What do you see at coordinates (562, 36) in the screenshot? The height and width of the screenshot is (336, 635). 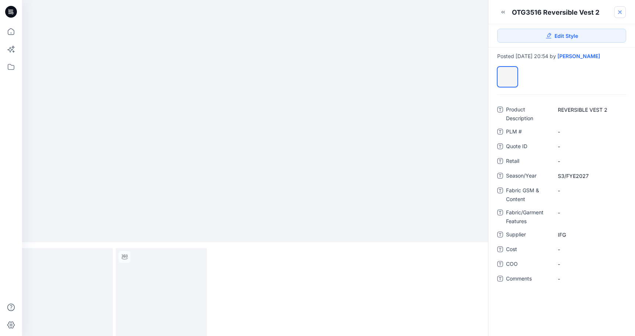 I see `a: Edit Style` at bounding box center [562, 36].